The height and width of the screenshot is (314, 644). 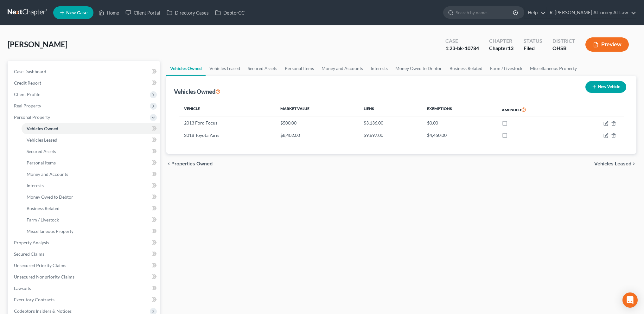 What do you see at coordinates (462, 41) in the screenshot?
I see `div: Case` at bounding box center [462, 41].